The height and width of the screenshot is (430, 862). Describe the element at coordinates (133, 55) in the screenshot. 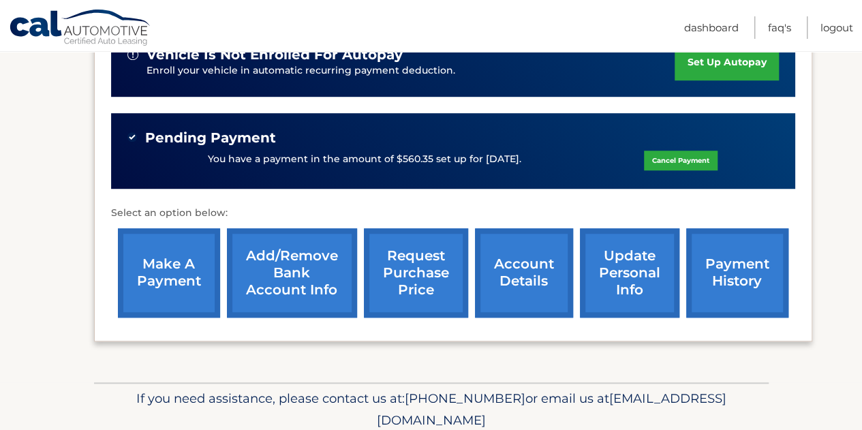

I see `img: alert-white.svg` at that location.